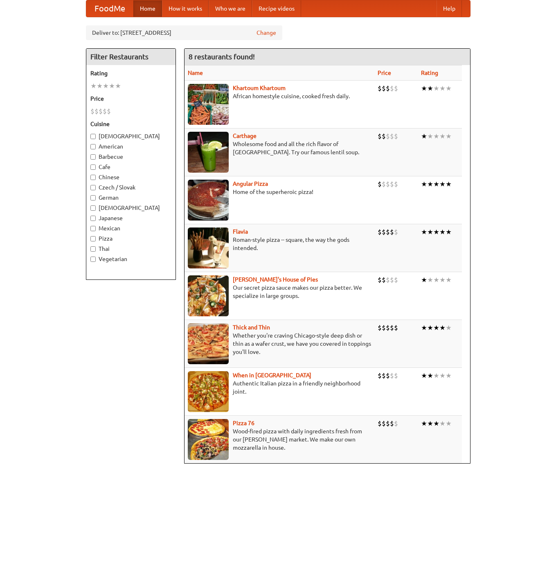  What do you see at coordinates (251, 327) in the screenshot?
I see `b: Thick and Thin` at bounding box center [251, 327].